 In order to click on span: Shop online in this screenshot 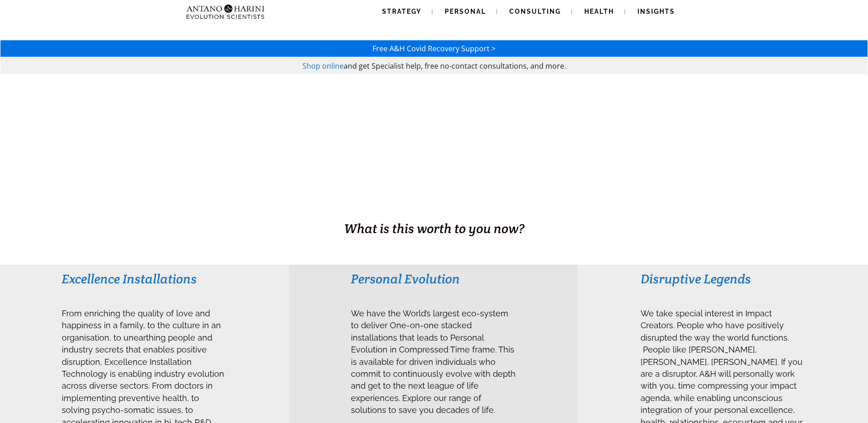, I will do `click(323, 66)`.